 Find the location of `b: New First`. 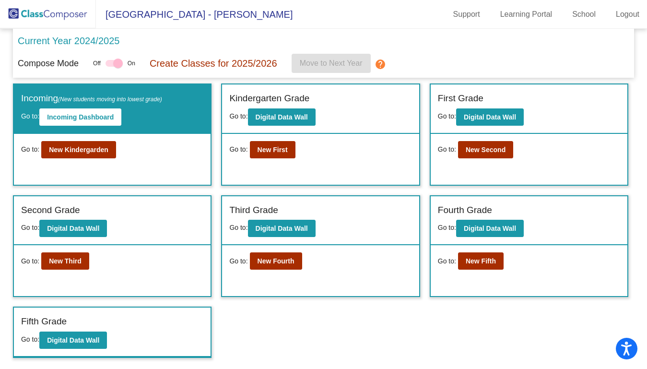

b: New First is located at coordinates (272, 150).